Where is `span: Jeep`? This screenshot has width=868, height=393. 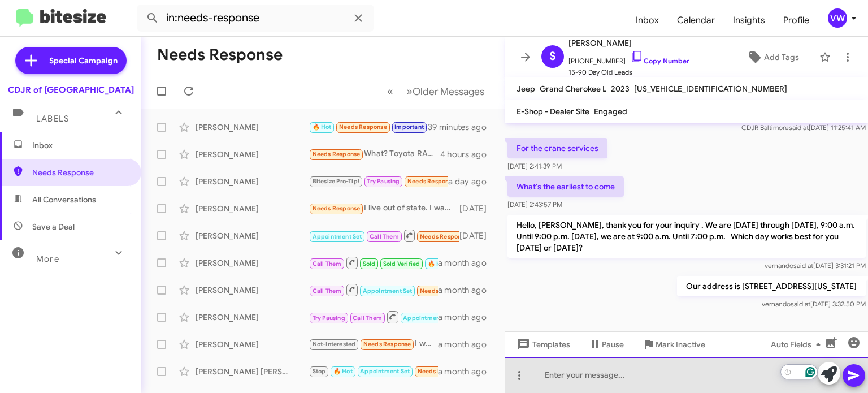
span: Jeep is located at coordinates (526, 89).